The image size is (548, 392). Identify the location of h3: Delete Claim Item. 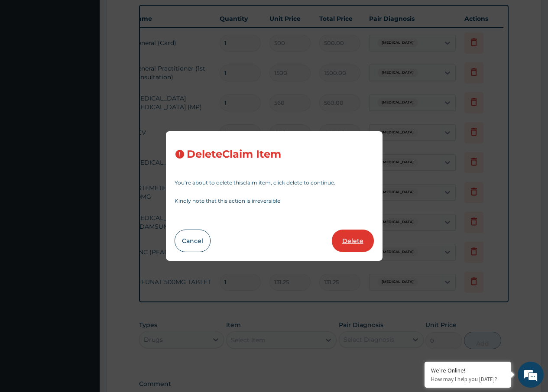
(234, 154).